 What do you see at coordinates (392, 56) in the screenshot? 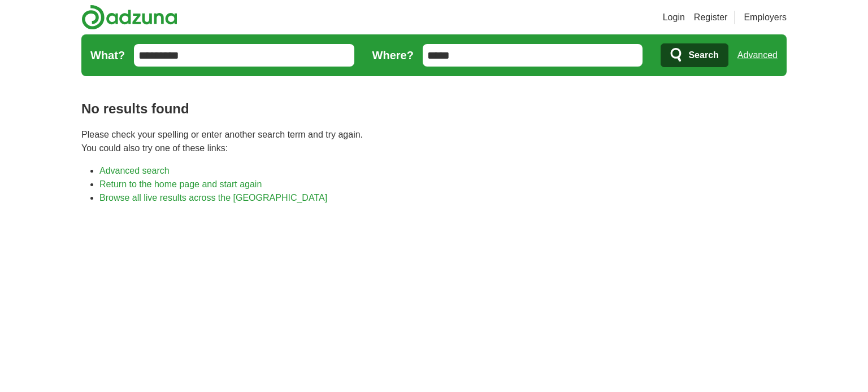
I see `label: Where?` at bounding box center [392, 56].